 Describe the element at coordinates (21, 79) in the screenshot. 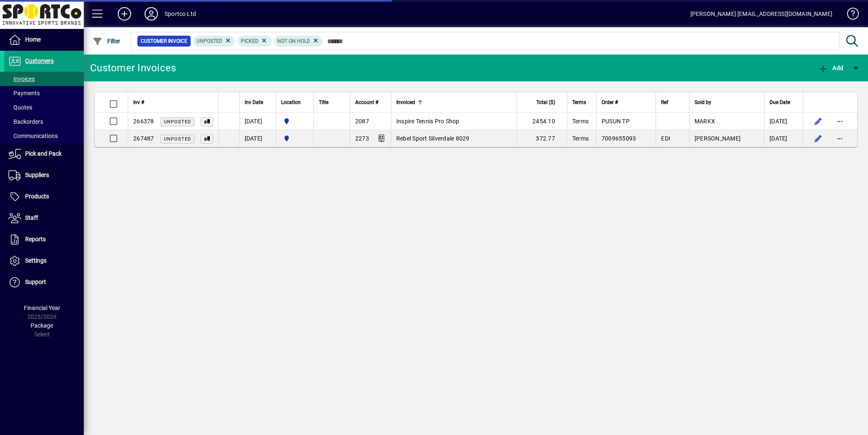

I see `span: Invoices` at that location.